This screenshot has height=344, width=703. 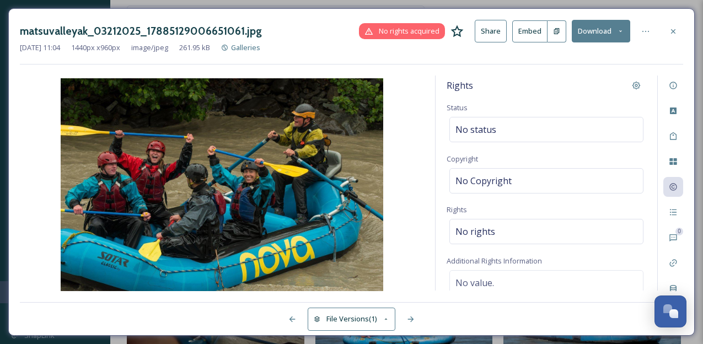 I want to click on span: Status, so click(x=457, y=108).